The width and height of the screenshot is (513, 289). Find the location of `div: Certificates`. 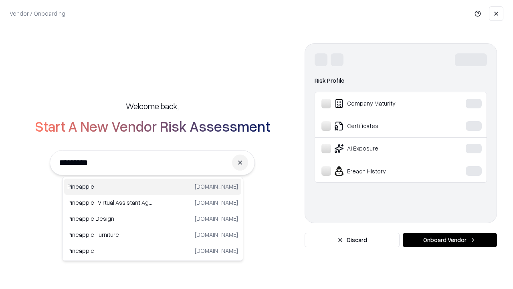

div: Certificates is located at coordinates (381, 126).